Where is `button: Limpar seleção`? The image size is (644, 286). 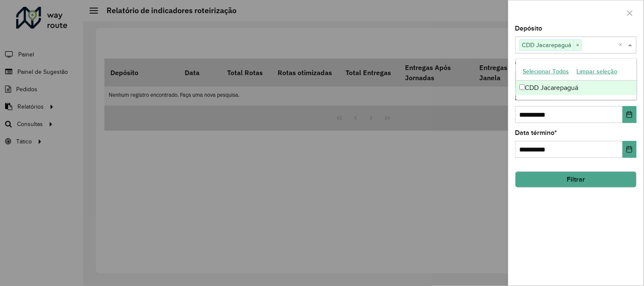
button: Limpar seleção is located at coordinates (597, 71).